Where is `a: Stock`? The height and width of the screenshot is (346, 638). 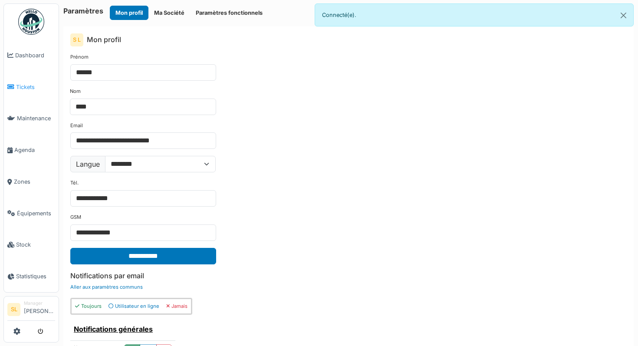 a: Stock is located at coordinates (31, 245).